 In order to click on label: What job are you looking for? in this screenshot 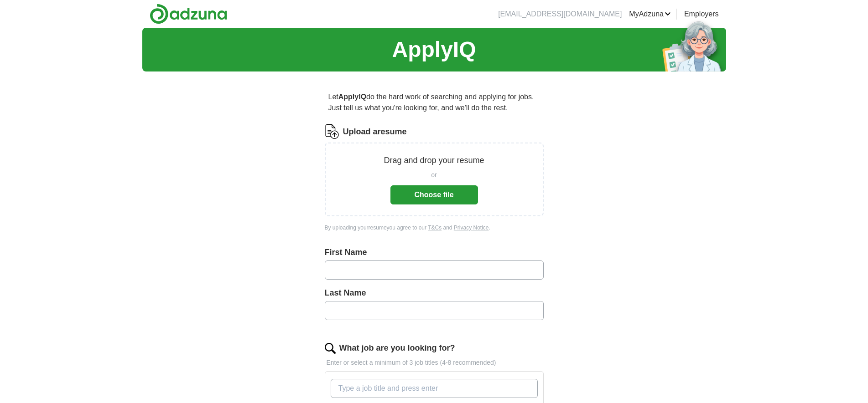, I will do `click(397, 348)`.